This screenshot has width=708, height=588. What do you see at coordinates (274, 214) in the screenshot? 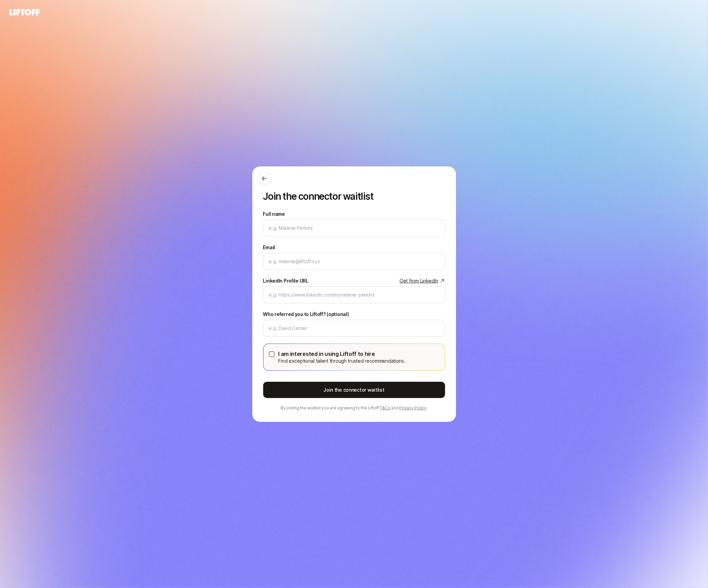
I see `label: Full name` at bounding box center [274, 214].